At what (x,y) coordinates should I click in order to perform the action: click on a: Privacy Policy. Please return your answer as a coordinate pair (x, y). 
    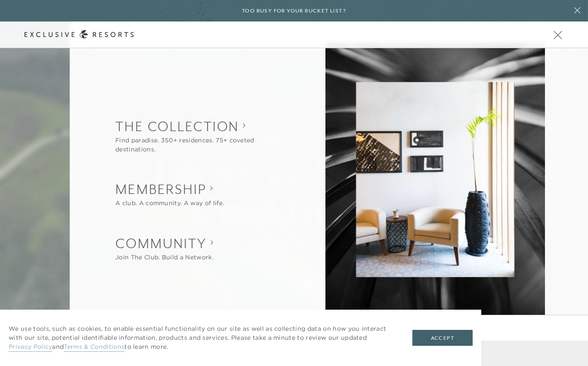
    Looking at the image, I should click on (30, 347).